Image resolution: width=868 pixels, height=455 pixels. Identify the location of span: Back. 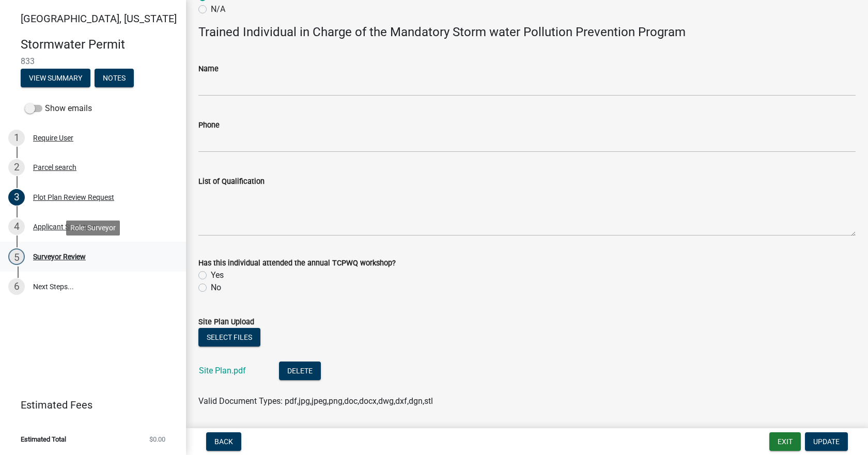
(224, 442).